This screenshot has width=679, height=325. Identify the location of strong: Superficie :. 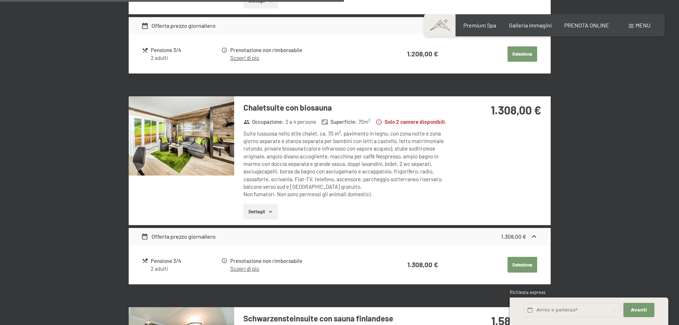
(339, 122).